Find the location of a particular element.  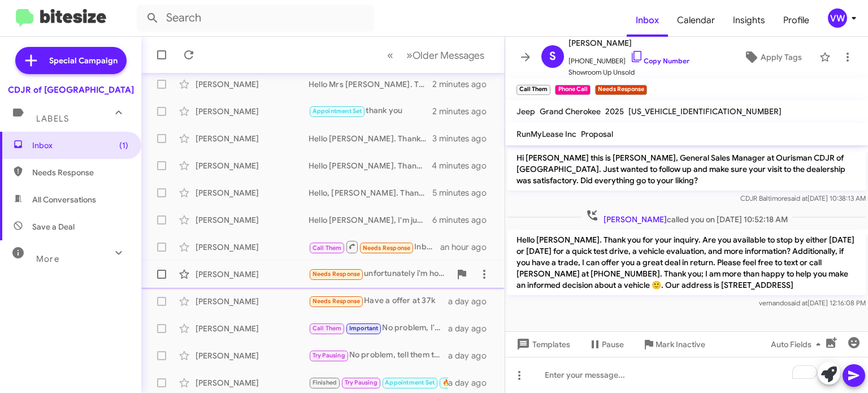

span: RunMyLease Inc is located at coordinates (546, 134).